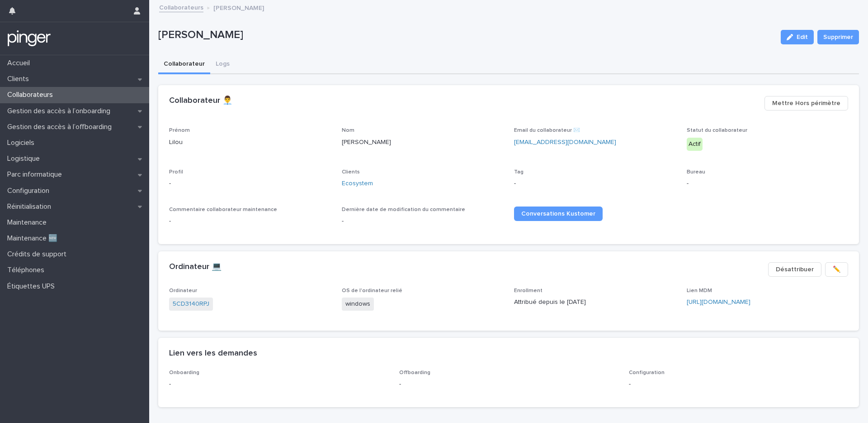 This screenshot has width=868, height=423. I want to click on span: windows, so click(358, 304).